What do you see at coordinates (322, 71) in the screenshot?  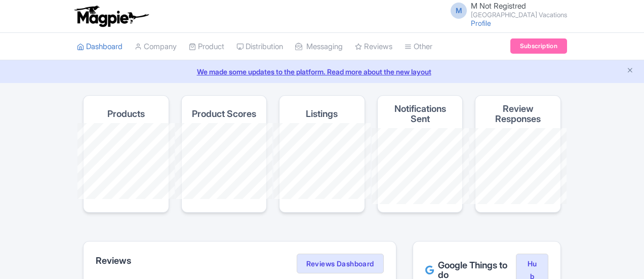 I see `a: We made some updates to the platform. Read more about the new layout` at bounding box center [322, 71].